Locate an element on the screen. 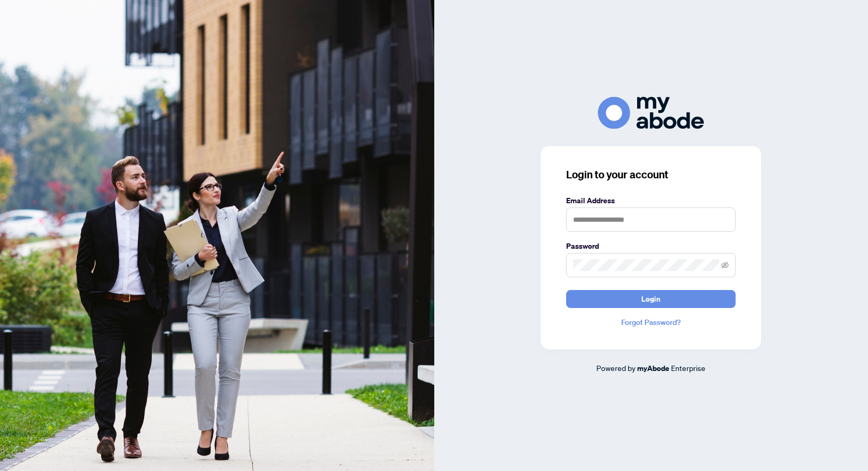 Image resolution: width=868 pixels, height=471 pixels. span: Enterprise is located at coordinates (688, 368).